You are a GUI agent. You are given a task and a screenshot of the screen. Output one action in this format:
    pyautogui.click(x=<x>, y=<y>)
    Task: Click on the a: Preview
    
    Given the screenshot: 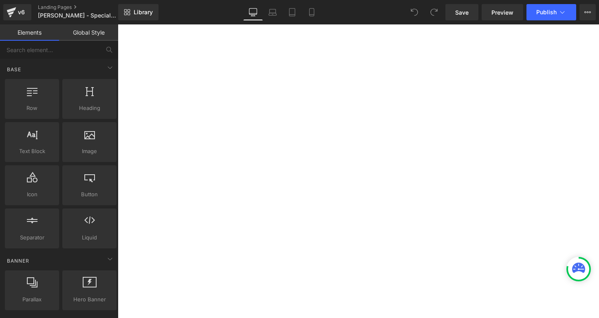 What is the action you would take?
    pyautogui.click(x=502, y=12)
    